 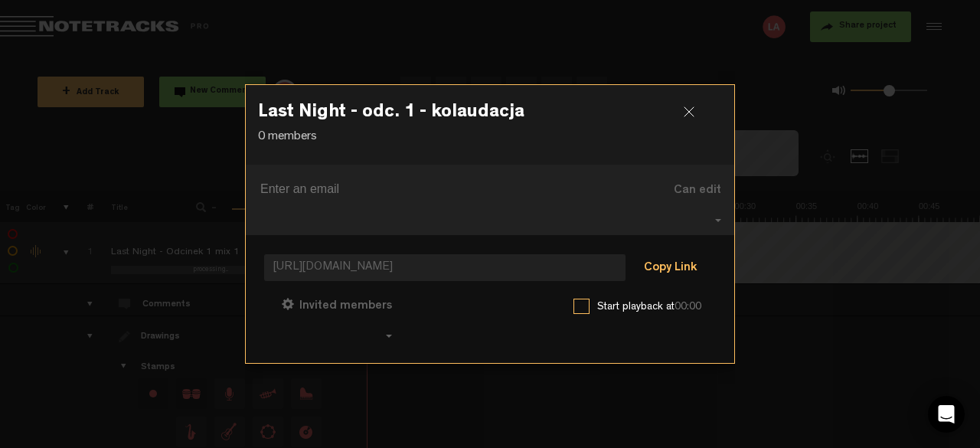 I want to click on button: Can edit, so click(x=689, y=189).